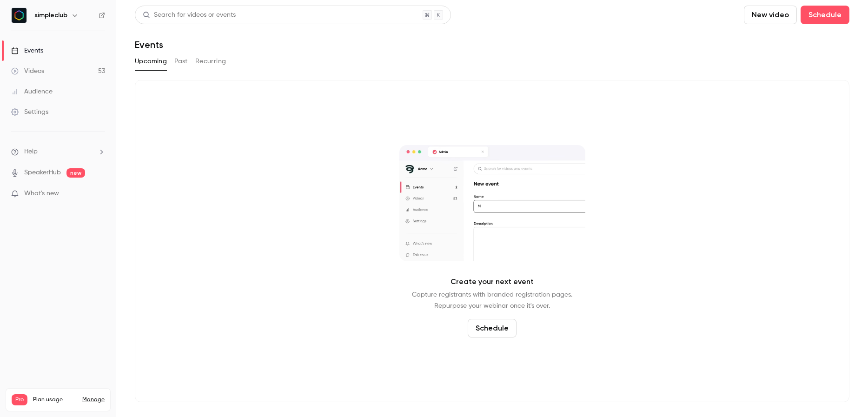 This screenshot has height=417, width=868. I want to click on div: Audience, so click(32, 91).